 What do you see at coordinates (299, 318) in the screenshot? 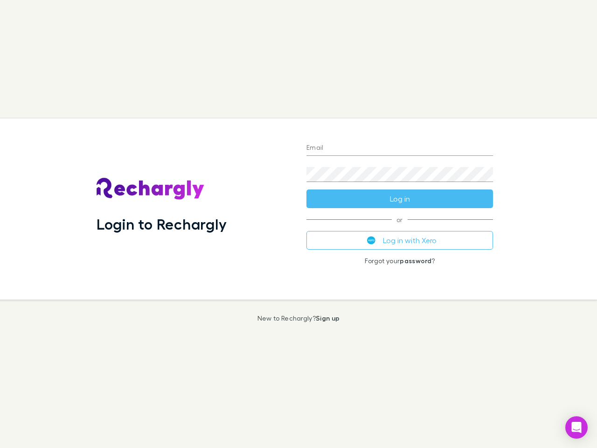
I see `p: New to Rechargly?` at bounding box center [299, 318].